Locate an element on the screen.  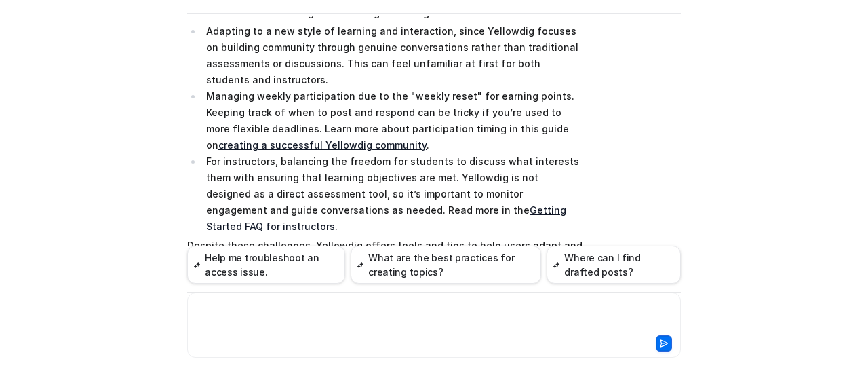
li: Adapting to a new style of learning and interaction, since Yellowdig focuses on building communit... is located at coordinates (393, 55).